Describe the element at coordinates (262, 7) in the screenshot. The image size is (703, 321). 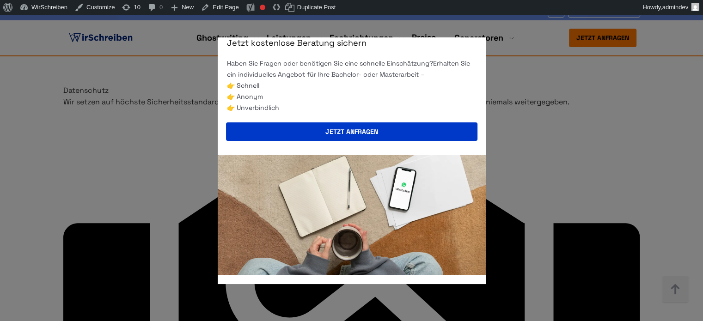
I see `div: Focus keyphrase not set` at that location.